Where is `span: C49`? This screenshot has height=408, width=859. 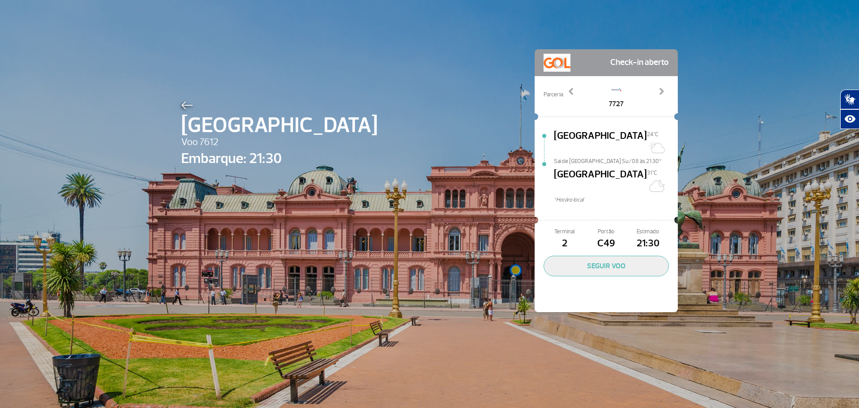 span: C49 is located at coordinates (606, 243).